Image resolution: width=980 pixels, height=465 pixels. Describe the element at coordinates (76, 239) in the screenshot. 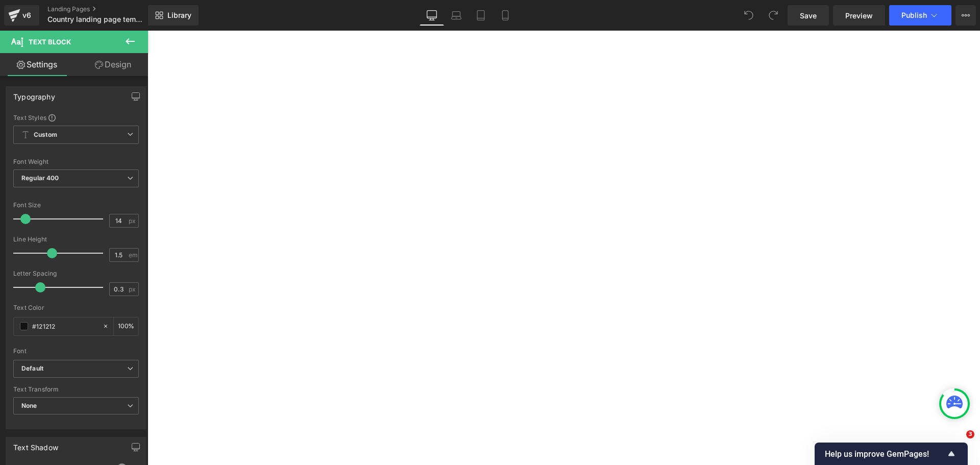

I see `div: Line Height` at that location.